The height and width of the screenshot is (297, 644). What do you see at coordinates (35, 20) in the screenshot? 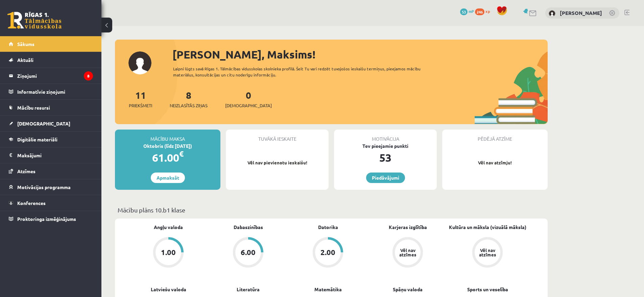
I see `a: Rīgas 1. Tālmācības vidusskola` at bounding box center [35, 20].